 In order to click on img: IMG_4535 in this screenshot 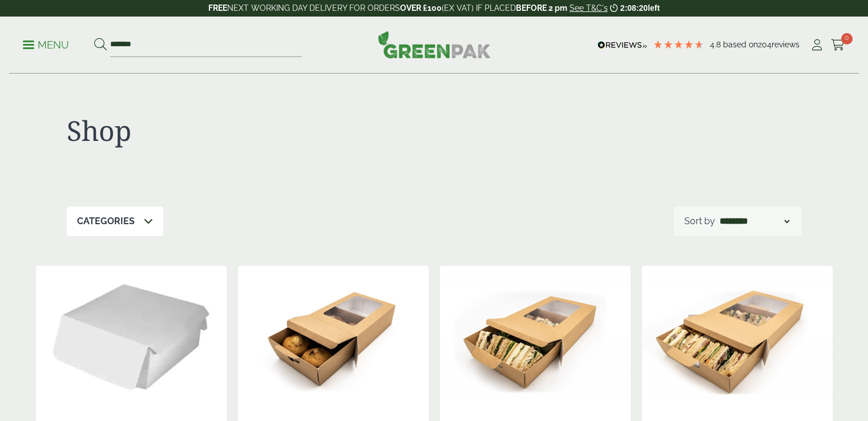, I will do `click(333, 337)`.